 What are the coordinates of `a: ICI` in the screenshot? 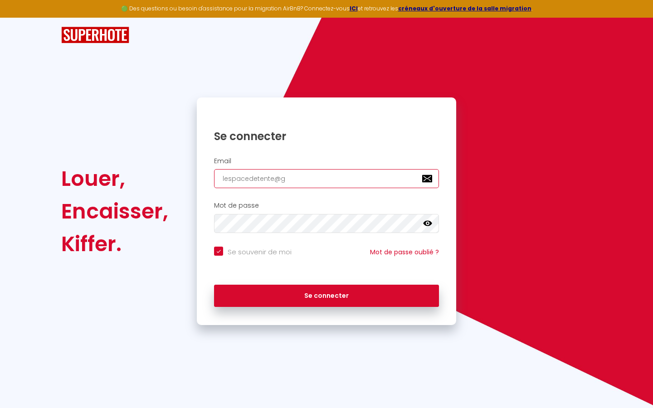 It's located at (354, 8).